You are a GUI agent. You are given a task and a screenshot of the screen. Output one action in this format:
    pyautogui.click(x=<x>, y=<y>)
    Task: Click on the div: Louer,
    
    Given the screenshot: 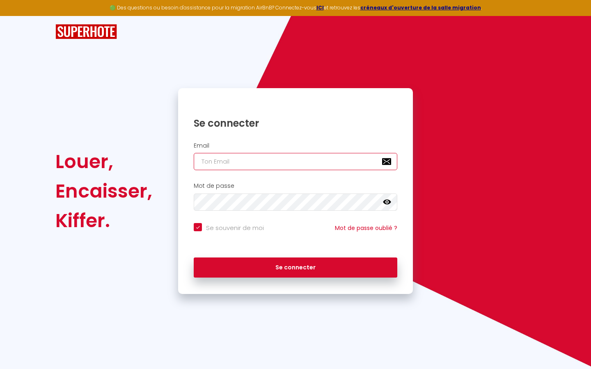 What is the action you would take?
    pyautogui.click(x=104, y=162)
    